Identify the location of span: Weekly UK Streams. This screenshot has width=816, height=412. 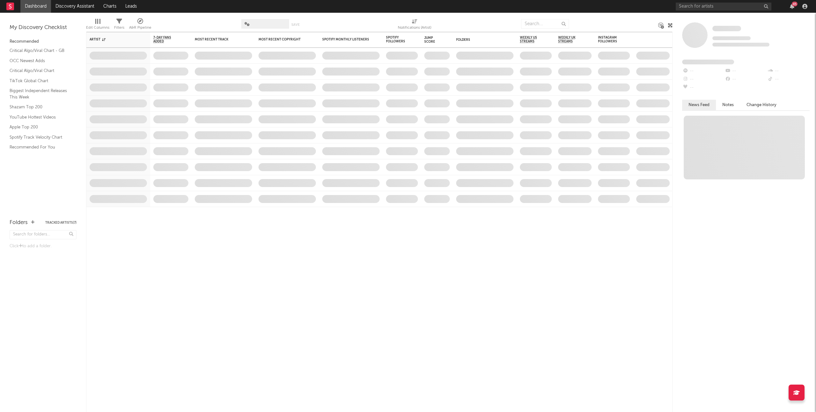
(570, 40).